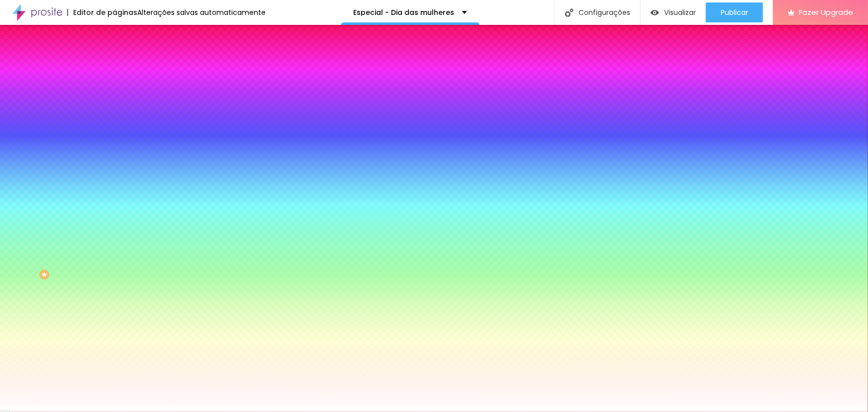  I want to click on div: Editor de páginas, so click(102, 12).